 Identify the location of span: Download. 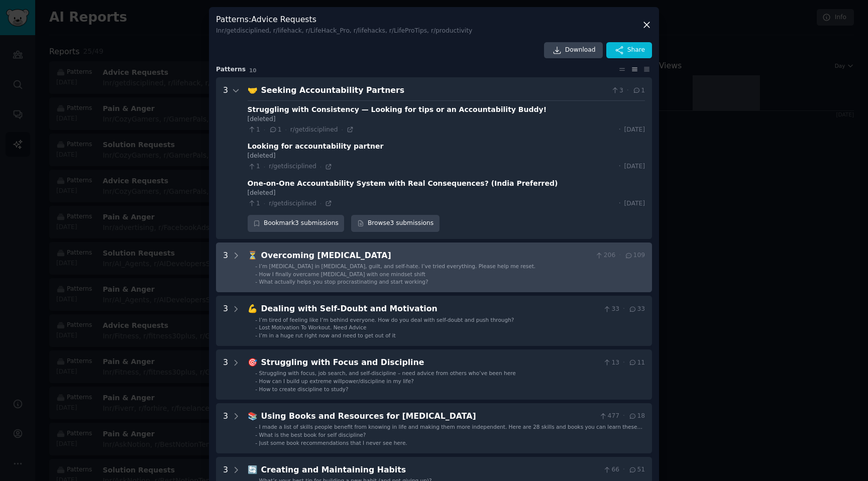
(580, 50).